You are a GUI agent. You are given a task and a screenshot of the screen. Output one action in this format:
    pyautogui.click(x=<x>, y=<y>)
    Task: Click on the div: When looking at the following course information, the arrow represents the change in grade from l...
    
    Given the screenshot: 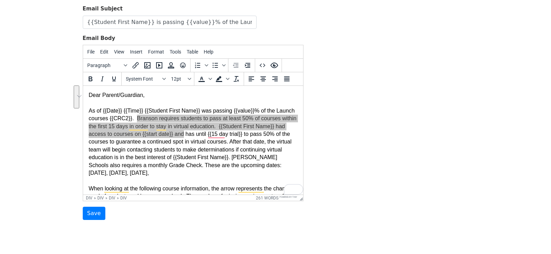 What is the action you would take?
    pyautogui.click(x=110, y=115)
    